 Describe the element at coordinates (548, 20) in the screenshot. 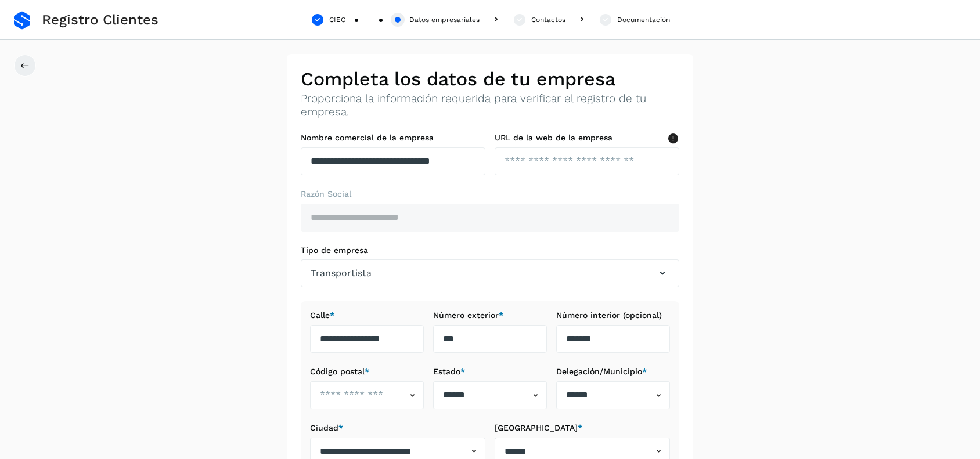

I see `div: Contactos` at that location.